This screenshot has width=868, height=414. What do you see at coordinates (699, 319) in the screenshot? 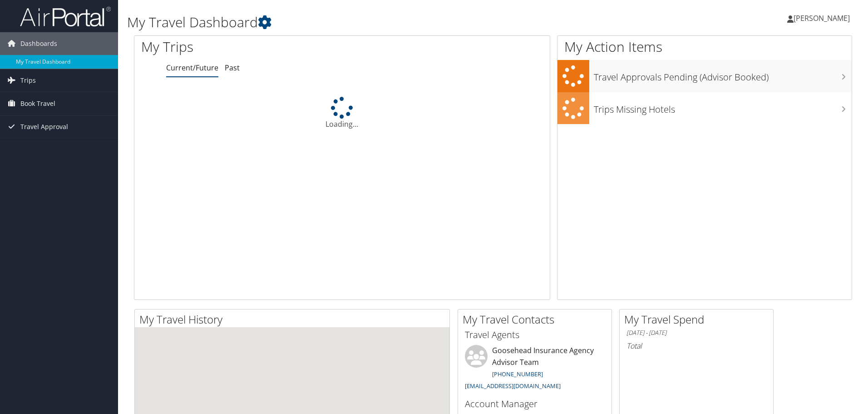
I see `h2: My Travel Spend` at bounding box center [699, 319].